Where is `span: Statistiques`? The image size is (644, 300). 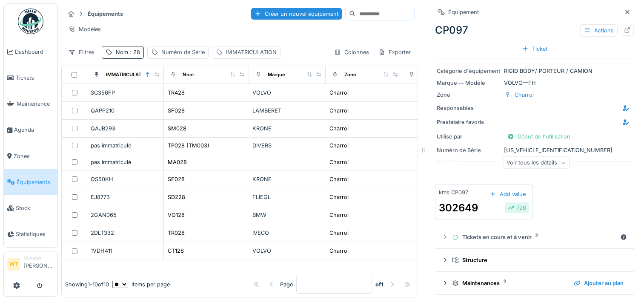 span: Statistiques is located at coordinates (35, 234).